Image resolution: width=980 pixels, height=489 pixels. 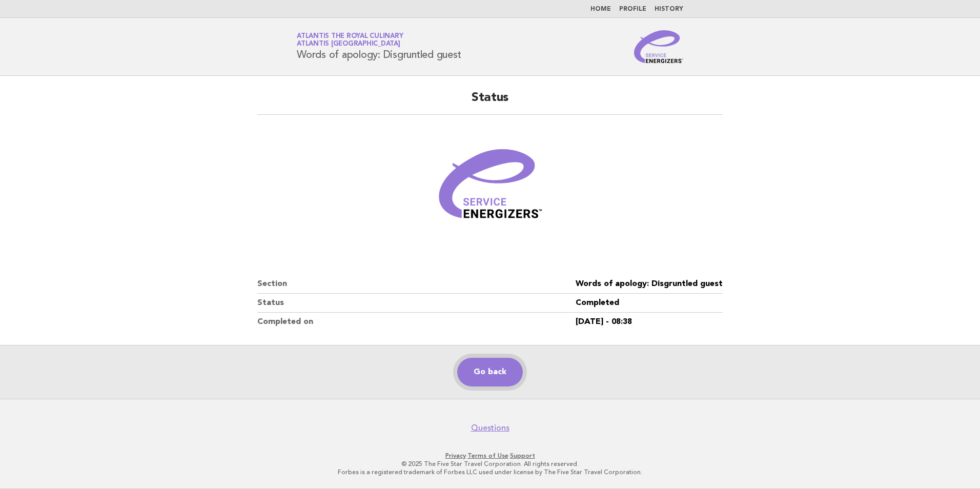 What do you see at coordinates (490, 102) in the screenshot?
I see `h2: Status` at bounding box center [490, 102].